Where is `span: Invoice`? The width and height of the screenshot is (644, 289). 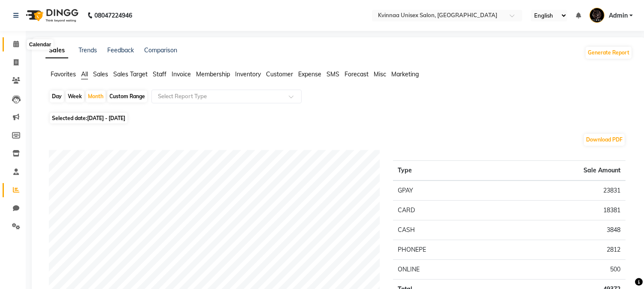 span: Invoice is located at coordinates (181, 74).